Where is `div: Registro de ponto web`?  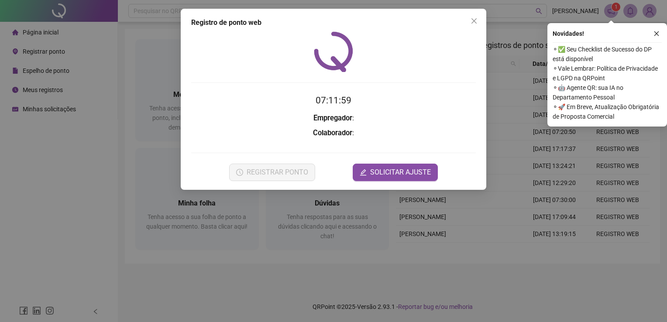 div: Registro de ponto web is located at coordinates (333, 23).